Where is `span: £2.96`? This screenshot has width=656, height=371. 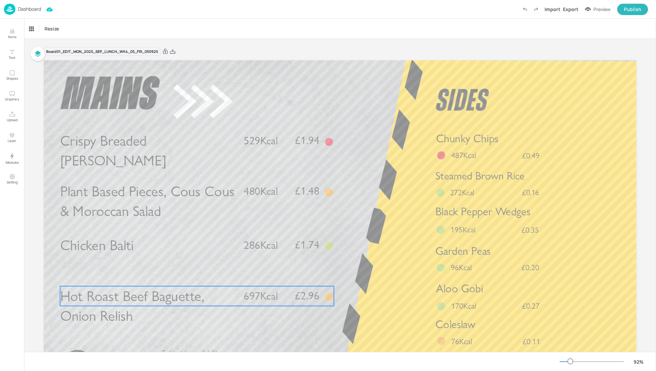
span: £2.96 is located at coordinates (307, 295).